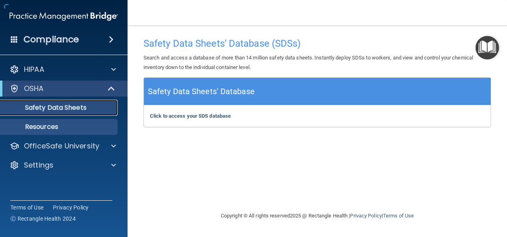 The width and height of the screenshot is (507, 237). What do you see at coordinates (318, 63) in the screenshot?
I see `p: Search and access a database of more than 14 million safety data sheets. Instantly deploy SDSs to...` at bounding box center [318, 63].